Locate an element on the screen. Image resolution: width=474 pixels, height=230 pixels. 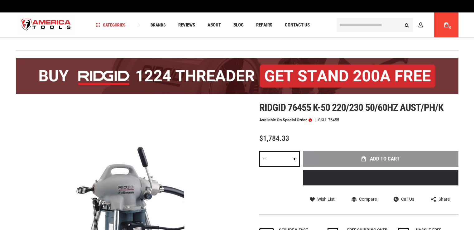
span: Categories is located at coordinates (111, 25).